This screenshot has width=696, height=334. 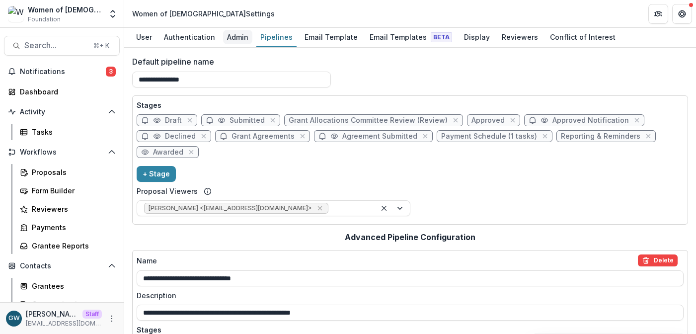 What do you see at coordinates (68, 172) in the screenshot?
I see `a: Proposals` at bounding box center [68, 172].